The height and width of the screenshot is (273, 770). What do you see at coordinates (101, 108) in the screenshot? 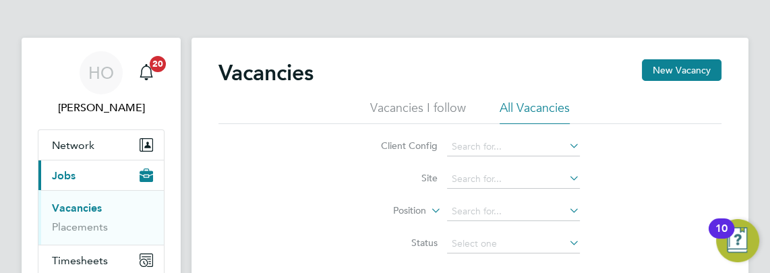
I see `span: Harry Owen` at bounding box center [101, 108].